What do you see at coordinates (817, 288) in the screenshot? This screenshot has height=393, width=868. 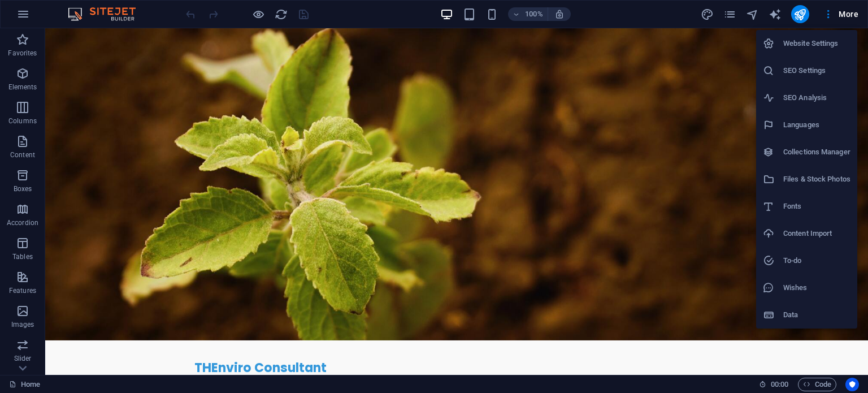 I see `h6: Wishes` at bounding box center [817, 288].